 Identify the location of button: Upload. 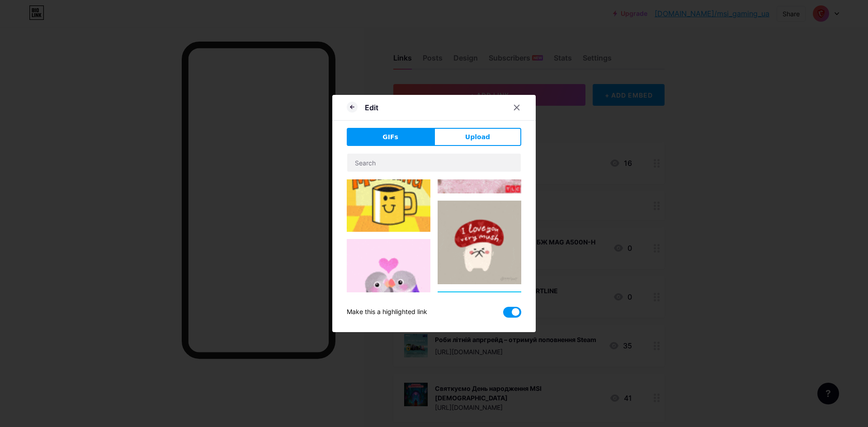
(478, 137).